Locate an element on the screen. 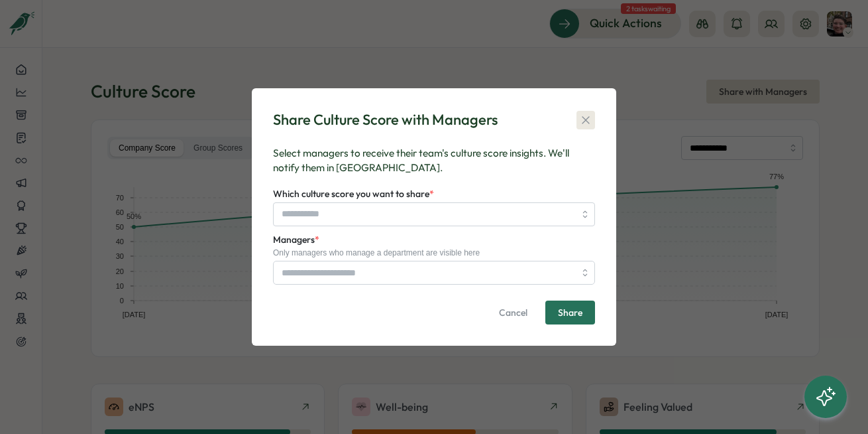 The image size is (868, 434). div: Share Culture Score with Managers is located at coordinates (385, 119).